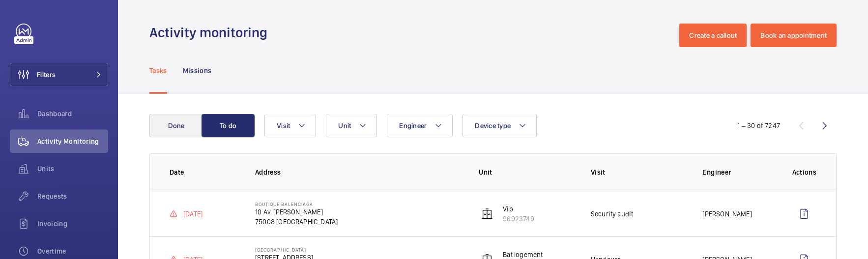  I want to click on p: Missions, so click(197, 70).